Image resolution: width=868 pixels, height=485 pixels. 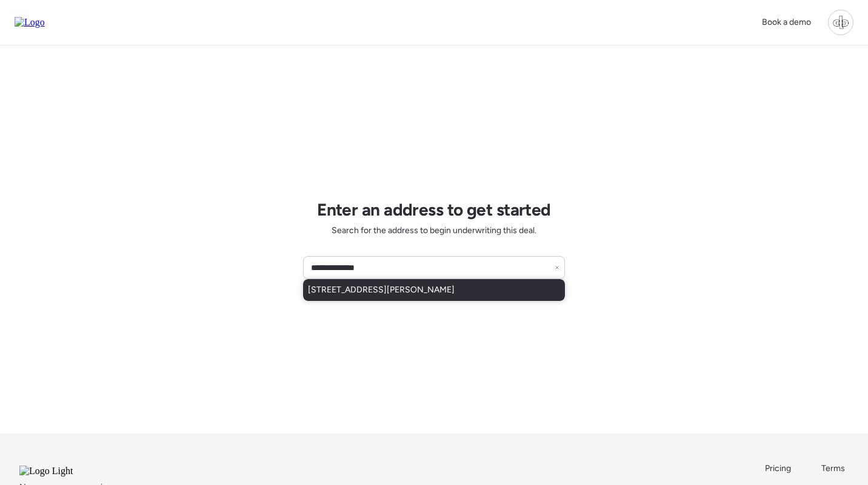 I want to click on span: Search for the address to begin underwriting this deal., so click(x=434, y=231).